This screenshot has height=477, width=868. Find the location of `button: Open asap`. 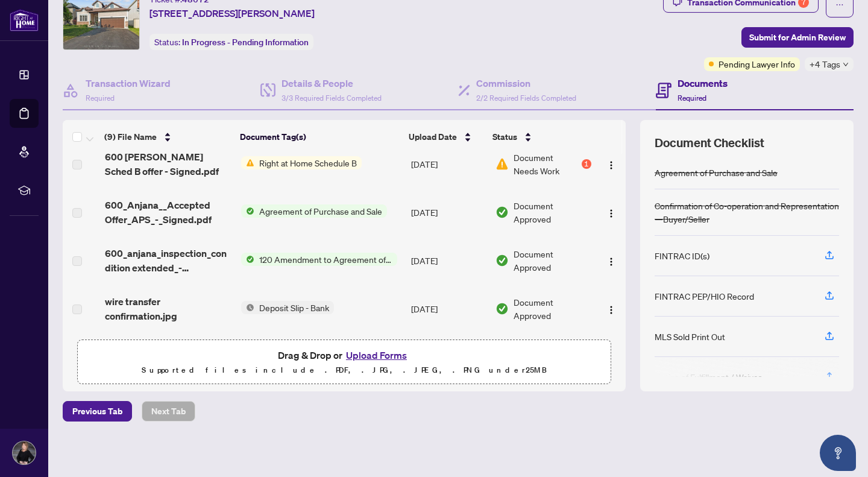

button: Open asap is located at coordinates (838, 453).